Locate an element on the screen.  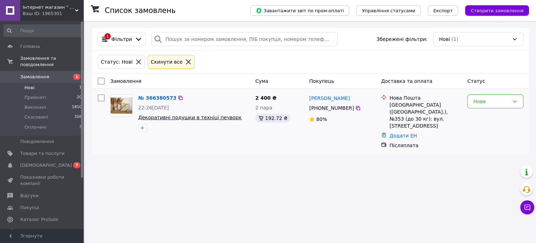
span: 20 is located at coordinates (79, 97).